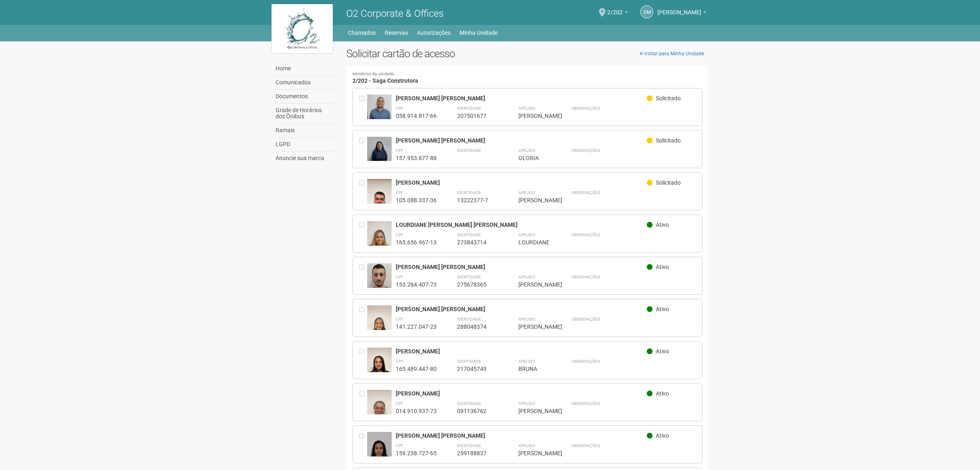 The width and height of the screenshot is (980, 470). Describe the element at coordinates (535, 369) in the screenshot. I see `div: BRUNA` at that location.